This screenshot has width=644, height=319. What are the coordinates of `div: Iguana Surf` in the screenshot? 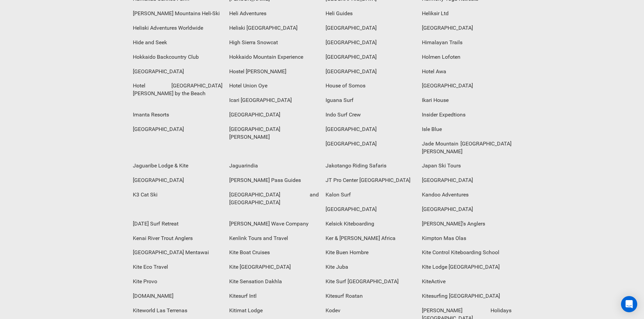 It's located at (370, 100).